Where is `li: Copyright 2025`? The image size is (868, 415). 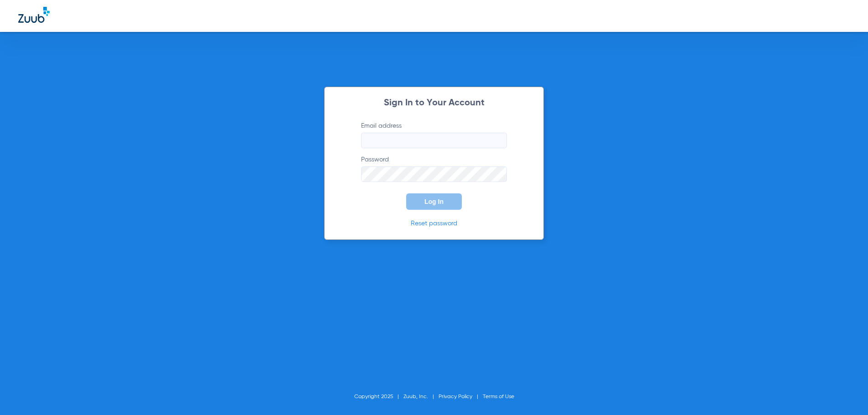 li: Copyright 2025 is located at coordinates (379, 397).